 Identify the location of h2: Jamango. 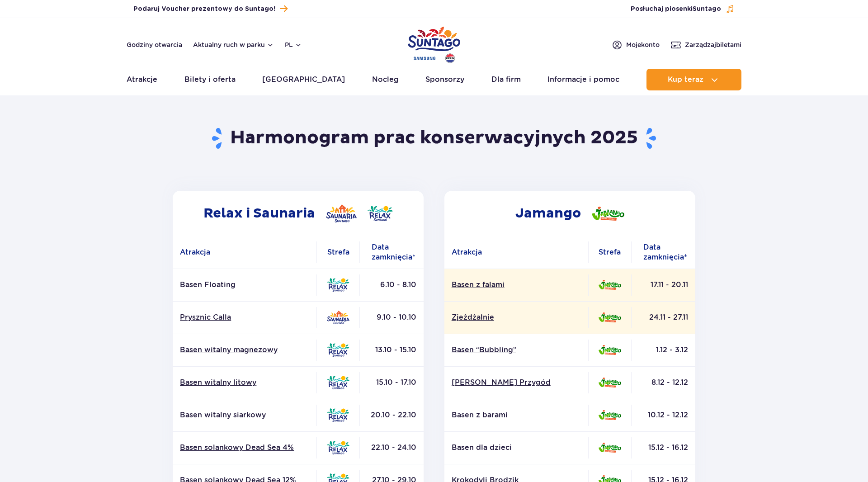
(570, 214).